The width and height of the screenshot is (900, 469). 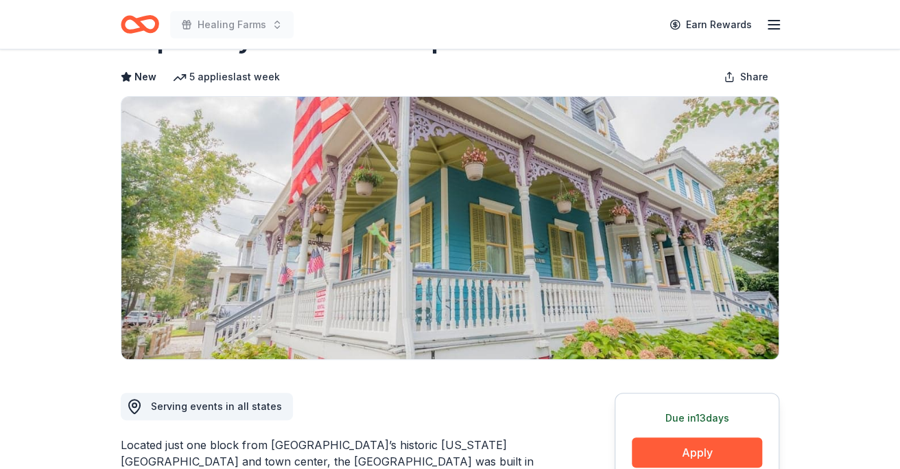 I want to click on button: Share, so click(x=746, y=77).